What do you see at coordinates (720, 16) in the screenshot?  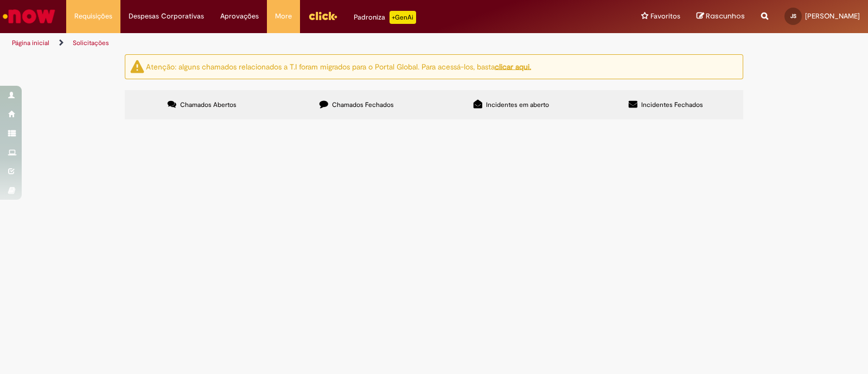 I see `a: Rascunhos` at bounding box center [720, 16].